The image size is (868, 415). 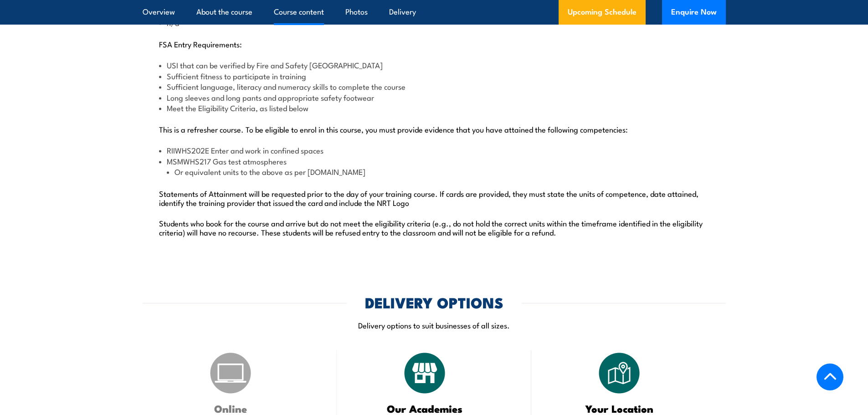 What do you see at coordinates (434, 76) in the screenshot?
I see `li: Sufficient fitness to participate in training` at bounding box center [434, 76].